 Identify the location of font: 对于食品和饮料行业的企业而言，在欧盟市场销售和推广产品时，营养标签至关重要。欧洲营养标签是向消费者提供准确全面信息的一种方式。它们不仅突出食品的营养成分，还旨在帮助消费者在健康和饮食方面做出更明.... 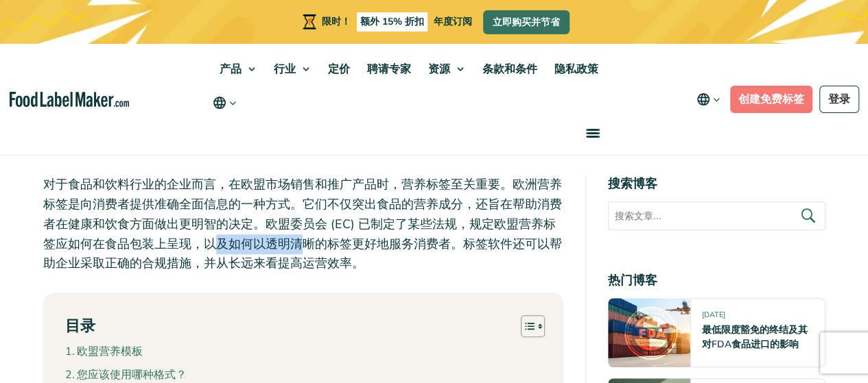
(302, 223).